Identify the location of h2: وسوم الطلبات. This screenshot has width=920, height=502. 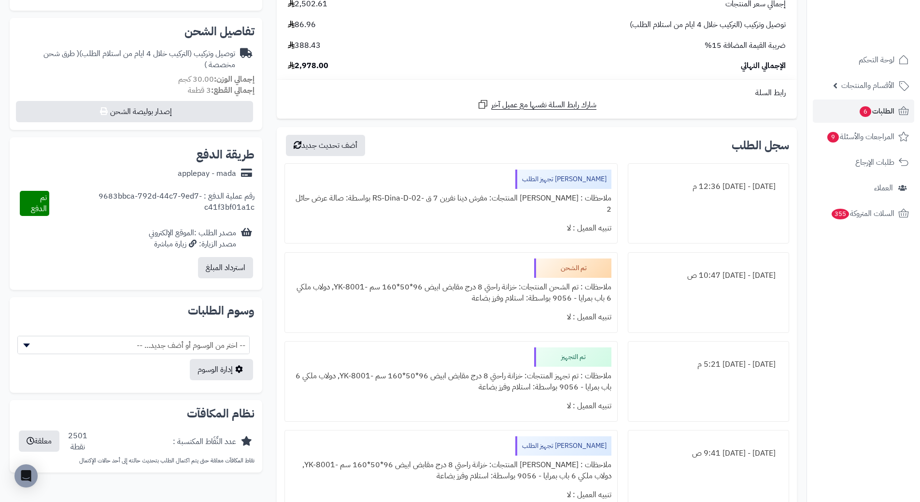
(136, 311).